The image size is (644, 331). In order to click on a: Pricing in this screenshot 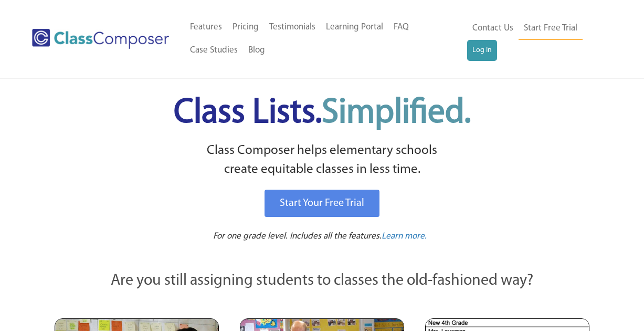, I will do `click(245, 27)`.